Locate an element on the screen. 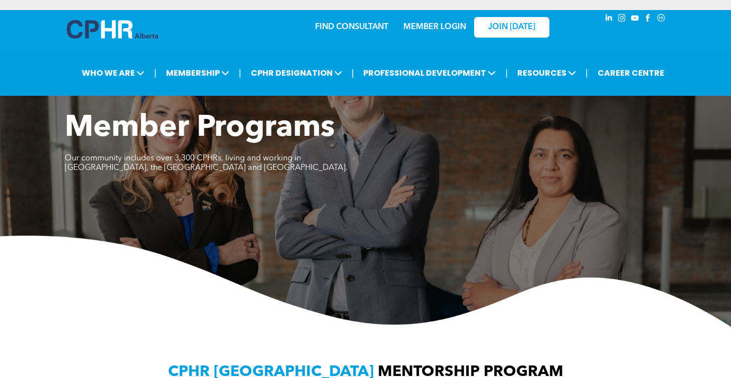 This screenshot has width=731, height=378. a: FIND CONSULTANT is located at coordinates (352, 27).